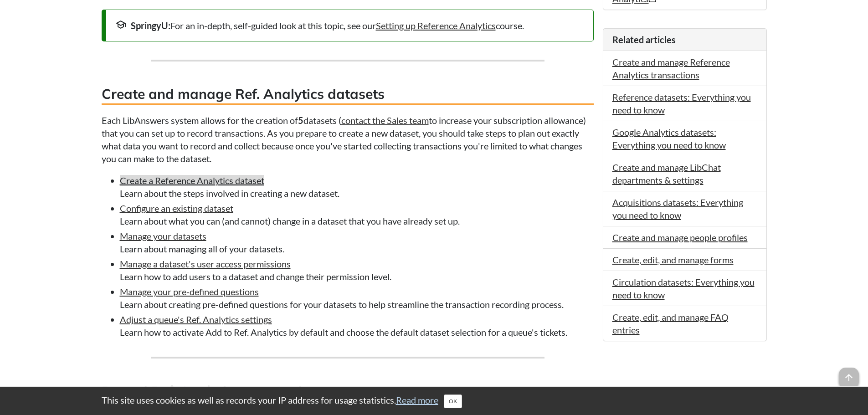 This screenshot has width=868, height=415. What do you see at coordinates (301, 120) in the screenshot?
I see `strong: 5` at bounding box center [301, 120].